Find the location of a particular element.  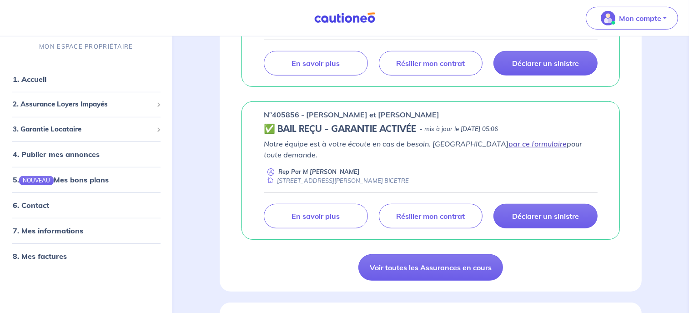

div: state: CONTRACT-VALIDATED, Context: ,MAYBE-CERTIFICATE,,LESSOR-DOCUMENTS,IS-ODEALIM is located at coordinates (431, 129).